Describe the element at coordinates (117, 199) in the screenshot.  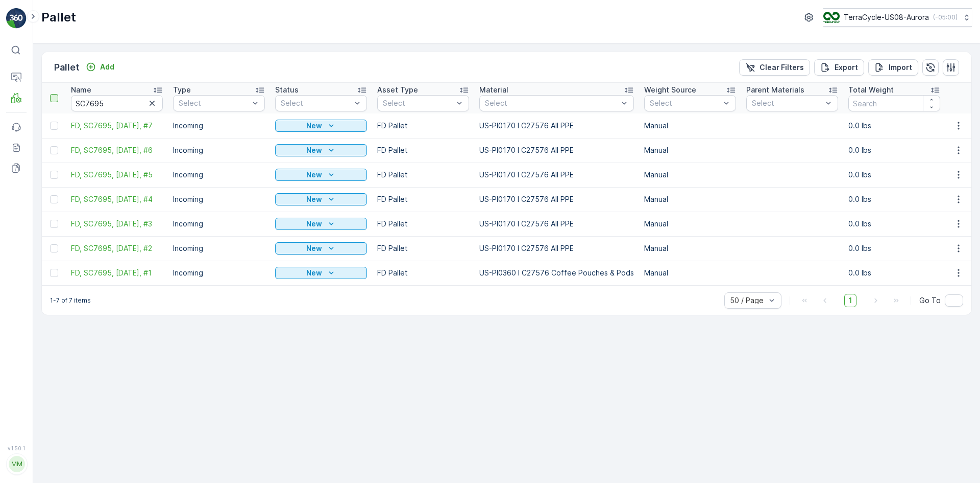
I see `a: FD, SC7695, 9/11/2025, #4` at that location.